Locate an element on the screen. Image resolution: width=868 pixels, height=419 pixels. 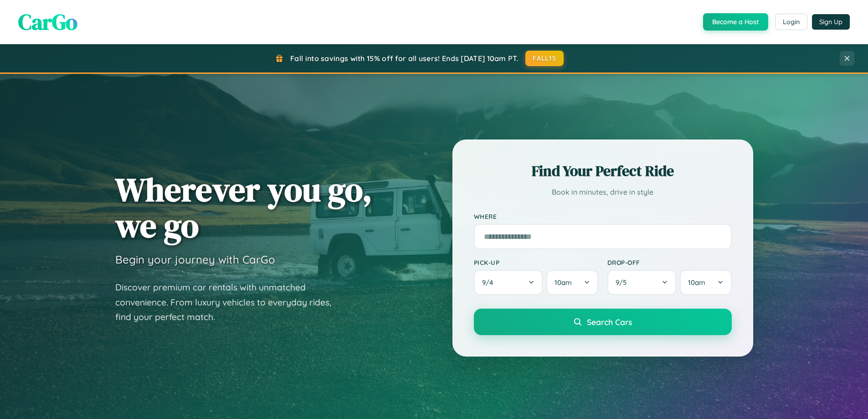
span: 9 / 5 is located at coordinates (624, 282).